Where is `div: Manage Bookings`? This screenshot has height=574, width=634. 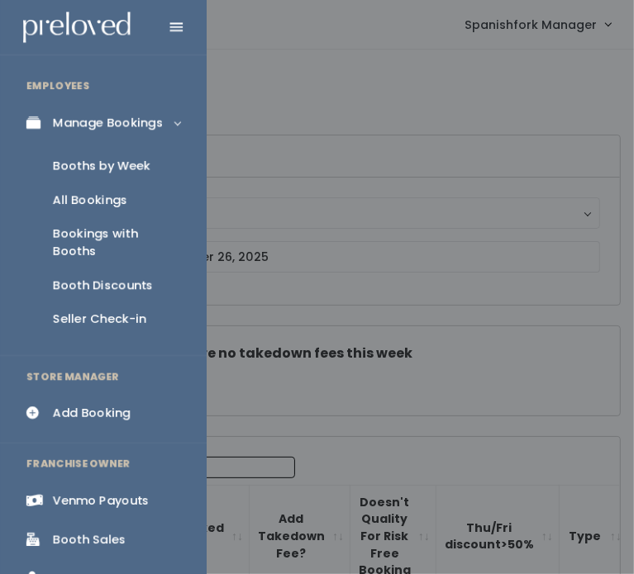
div: Manage Bookings is located at coordinates (107, 122).